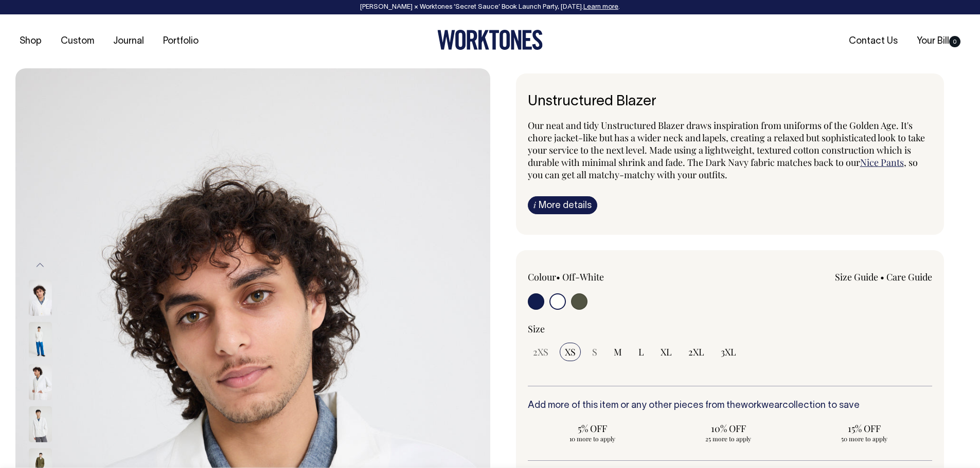 This screenshot has height=468, width=980. I want to click on span: 25 more to apply, so click(728, 439).